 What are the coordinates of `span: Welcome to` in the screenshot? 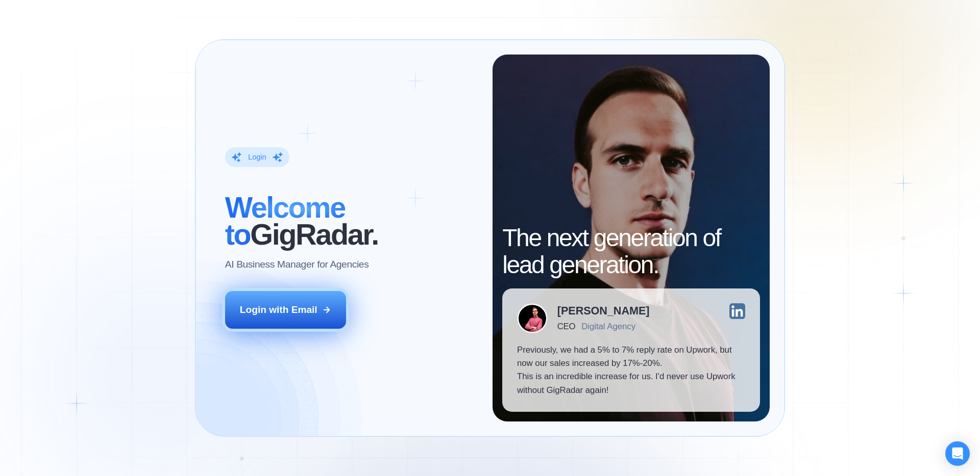 It's located at (285, 221).